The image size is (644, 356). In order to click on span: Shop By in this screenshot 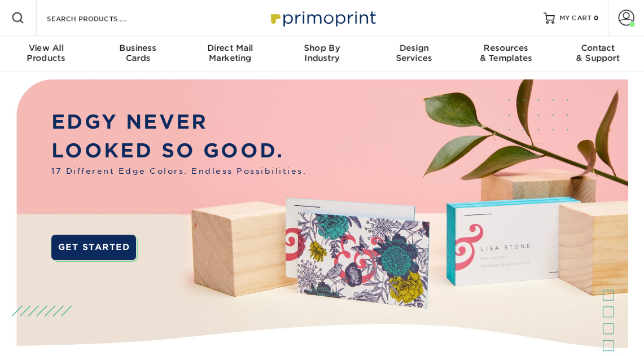, I will do `click(322, 48)`.